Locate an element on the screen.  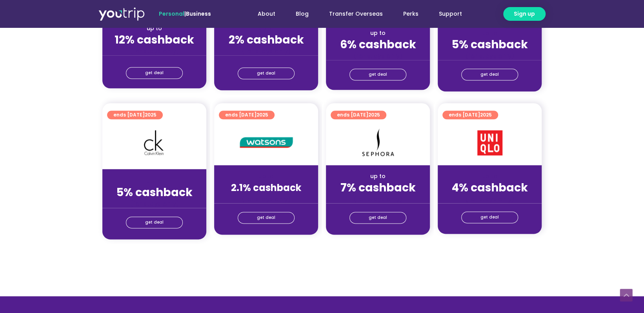
a: Perks is located at coordinates (411, 14).